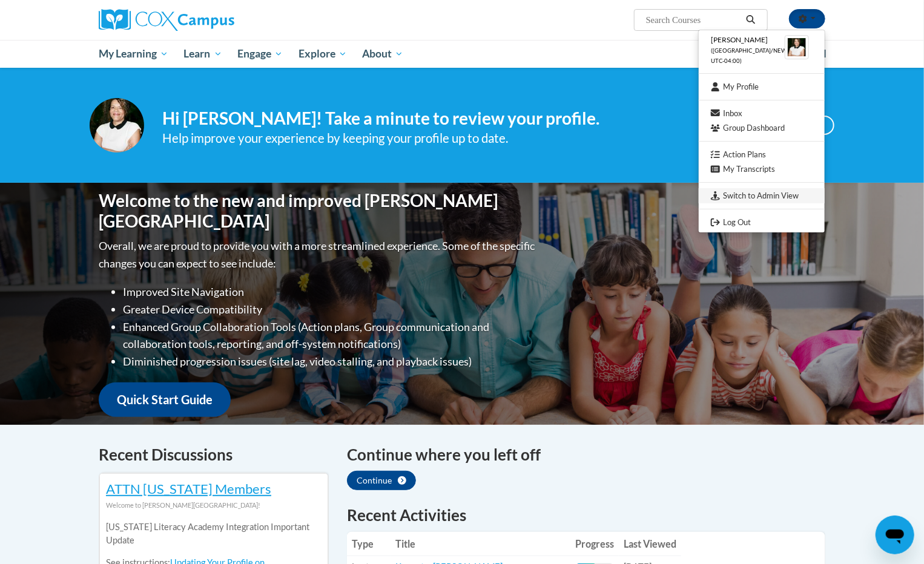  Describe the element at coordinates (797, 47) in the screenshot. I see `img: Learner Profile Avatar` at that location.